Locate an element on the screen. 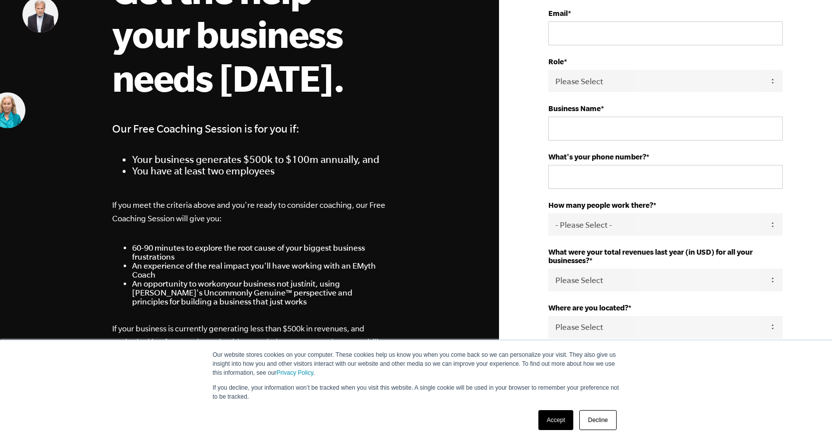 The width and height of the screenshot is (832, 443). a: Decline is located at coordinates (598, 420).